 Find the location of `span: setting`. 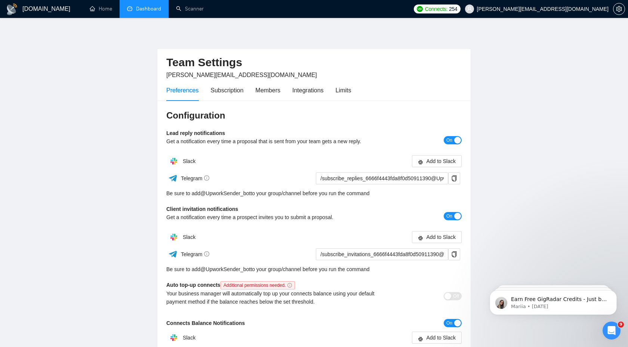

span: setting is located at coordinates (619, 9).